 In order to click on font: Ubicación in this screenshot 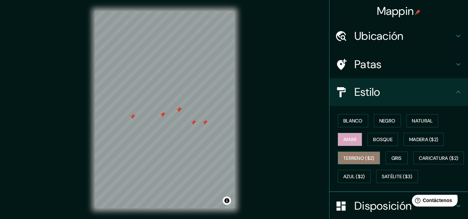, I will do `click(379, 36)`.